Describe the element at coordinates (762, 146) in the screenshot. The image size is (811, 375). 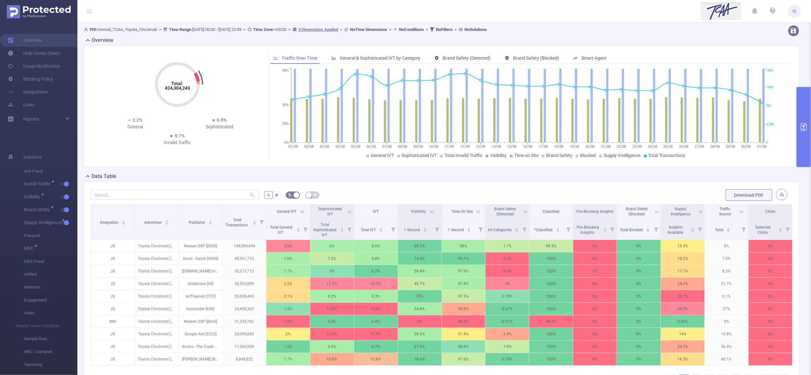
I see `tspan: 31/08` at that location.